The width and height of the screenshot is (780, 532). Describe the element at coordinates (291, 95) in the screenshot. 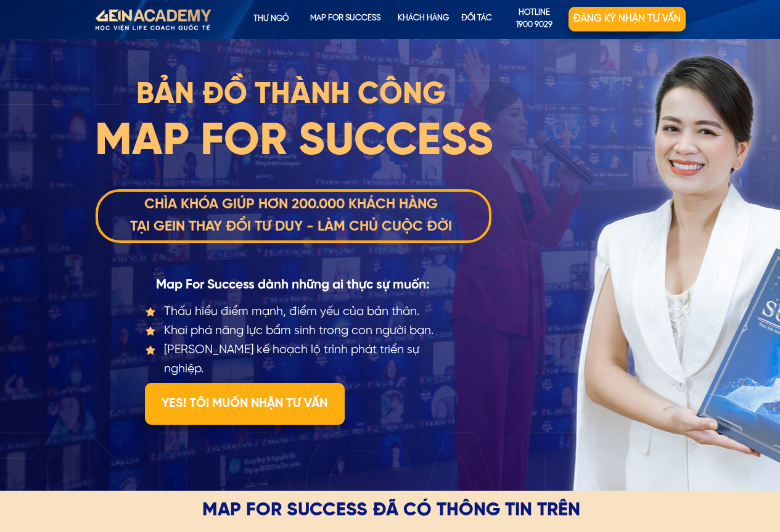

I see `span: BẢN ĐỒ THÀNH CÔNG` at that location.